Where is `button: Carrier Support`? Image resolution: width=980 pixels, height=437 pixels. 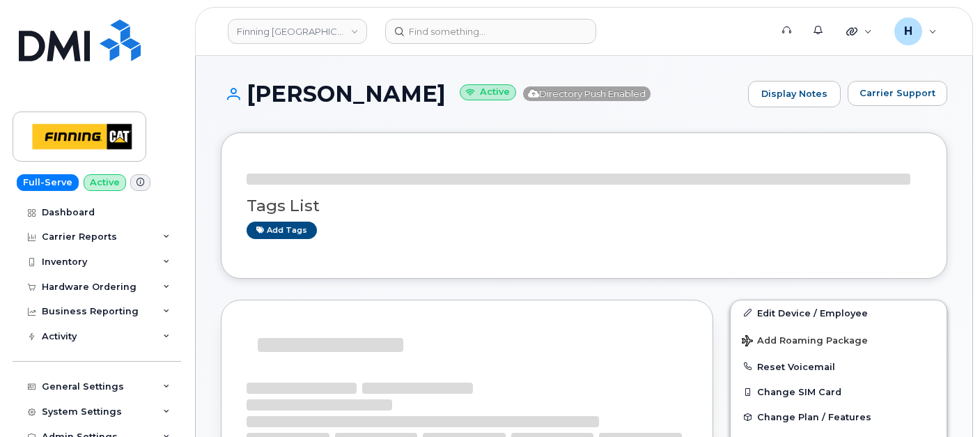
button: Carrier Support is located at coordinates (897, 94).